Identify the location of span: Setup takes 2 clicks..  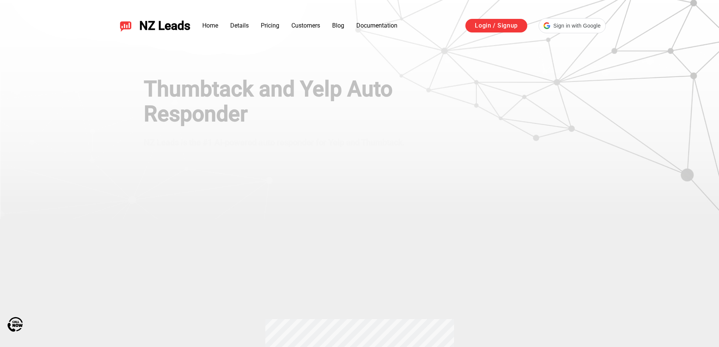
(182, 157).